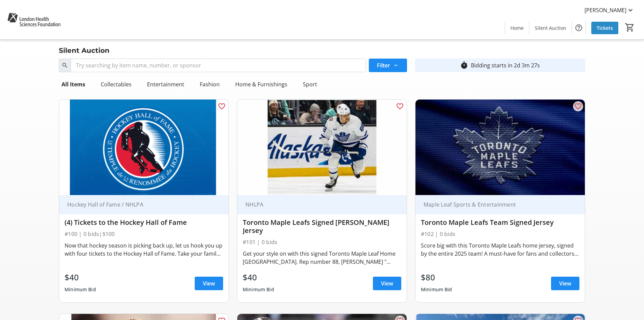 The image size is (644, 320). What do you see at coordinates (437, 277) in the screenshot?
I see `div: $80` at bounding box center [437, 277].